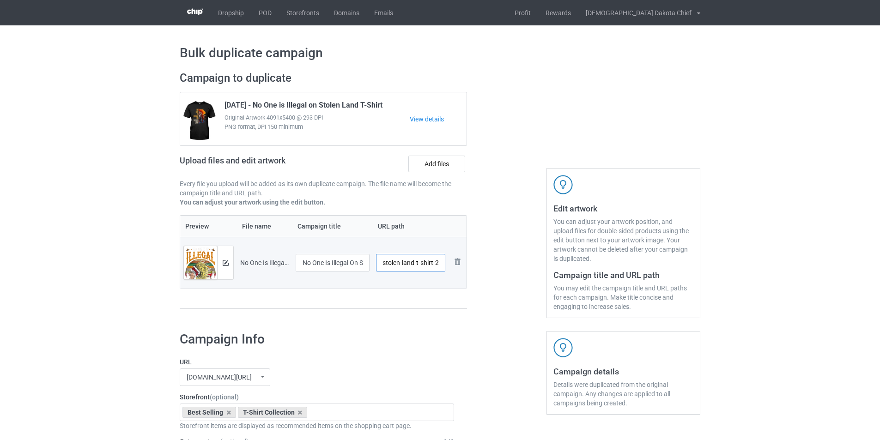  Describe the element at coordinates (411, 226) in the screenshot. I see `th: URL path` at that location.